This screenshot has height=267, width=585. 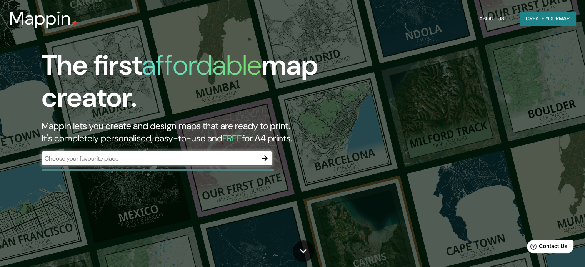 What do you see at coordinates (188, 132) in the screenshot?
I see `h2: Mappin lets you create and design maps that are ready to print. It's completely personalised, eas...` at bounding box center [188, 132].